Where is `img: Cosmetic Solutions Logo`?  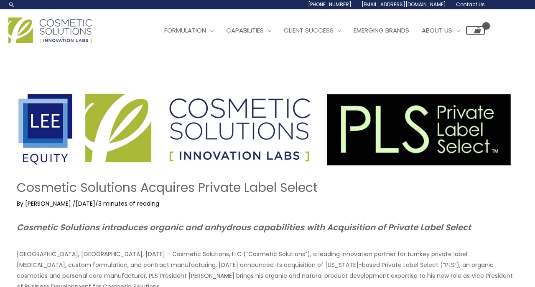 img: Cosmetic Solutions Logo is located at coordinates (50, 30).